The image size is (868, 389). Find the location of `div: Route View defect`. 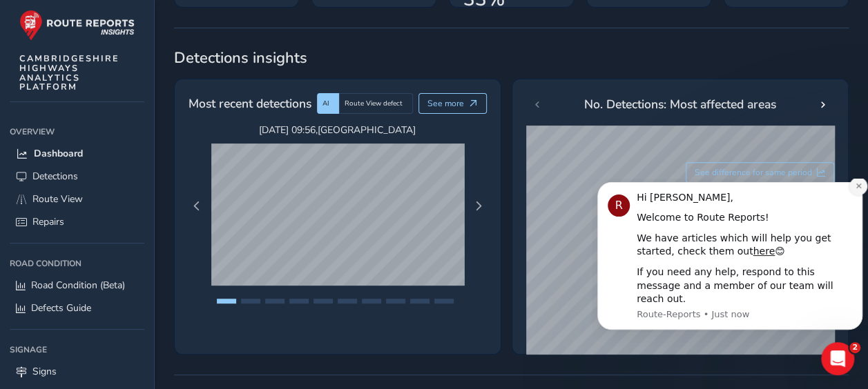

div: Route View defect is located at coordinates (375, 104).